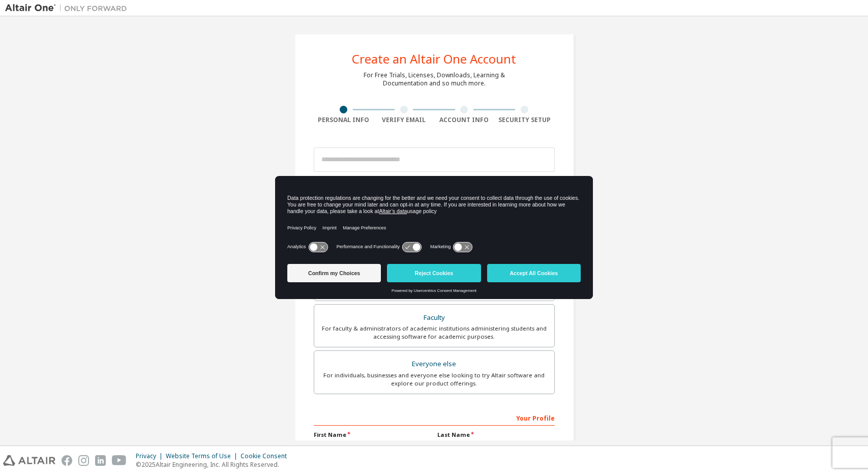 Image resolution: width=868 pixels, height=475 pixels. I want to click on div: Your Profile, so click(434, 417).